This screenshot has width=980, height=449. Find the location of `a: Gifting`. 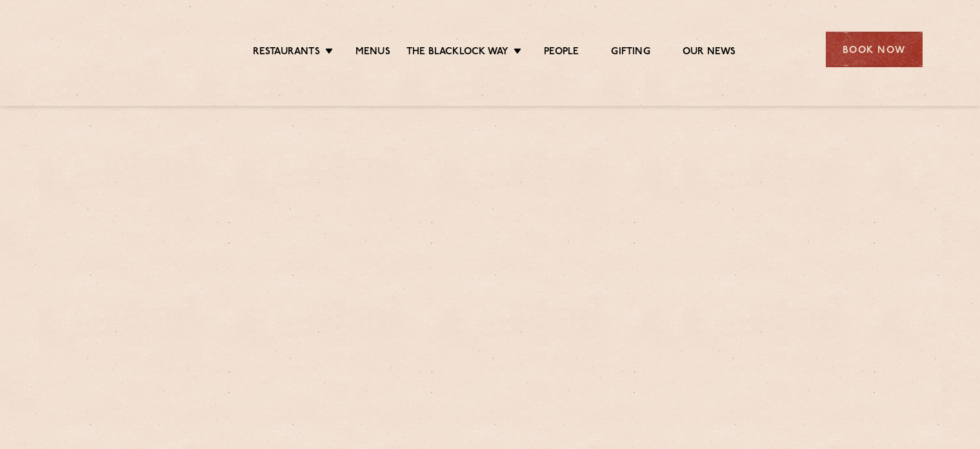

a: Gifting is located at coordinates (630, 53).